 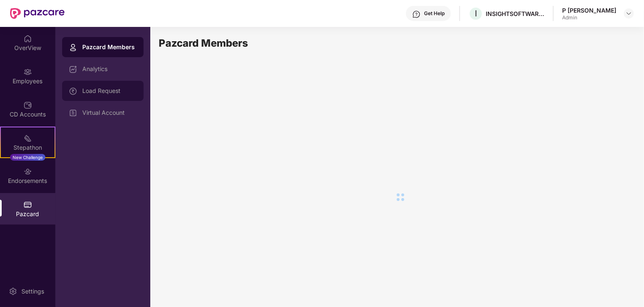 What do you see at coordinates (629, 13) in the screenshot?
I see `img: svg+xml;base64,PHN2ZyBpZD0iRHJvcGRvd24tMzJ4MzIiIHhtbG5zPSJodHRwOi8vd3d3LnczLm9yZy8yMDAwL3N2ZyIgd2...` at bounding box center [629, 13].